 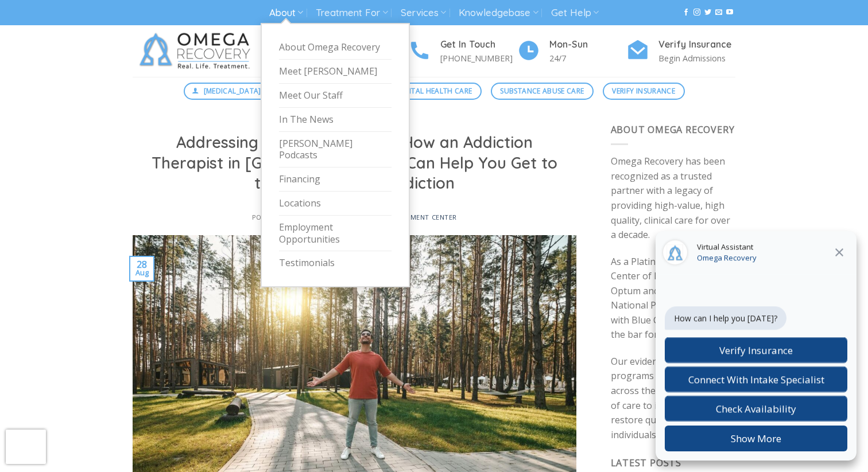 What do you see at coordinates (335, 262) in the screenshot?
I see `a: Testimonials` at bounding box center [335, 262].